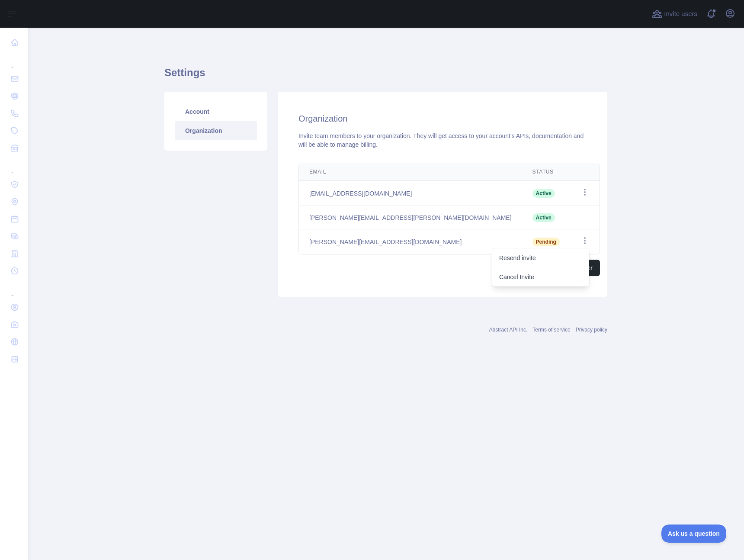 Image resolution: width=744 pixels, height=560 pixels. I want to click on a: Account, so click(216, 112).